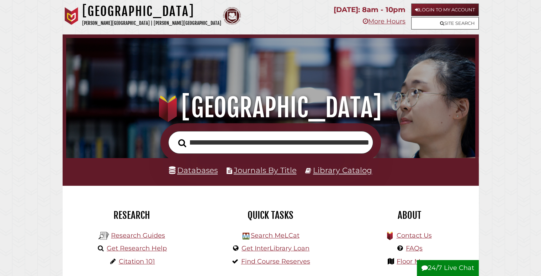 This screenshot has width=541, height=276. Describe the element at coordinates (232, 16) in the screenshot. I see `img: Calvin Theological Seminary` at that location.